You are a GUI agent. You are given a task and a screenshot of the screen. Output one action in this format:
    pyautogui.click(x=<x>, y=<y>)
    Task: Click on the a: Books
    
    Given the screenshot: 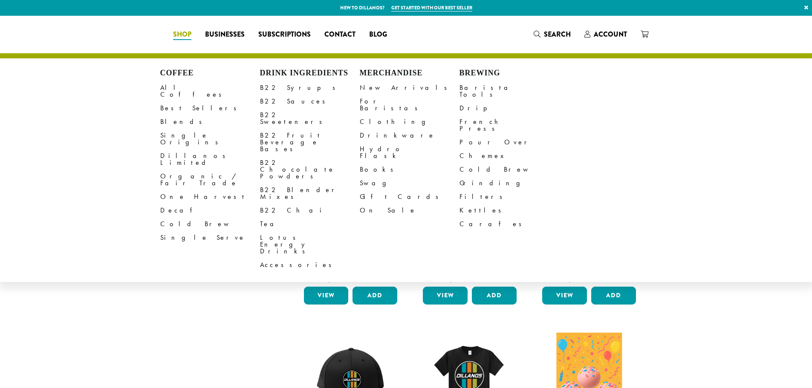 What is the action you would take?
    pyautogui.click(x=410, y=170)
    